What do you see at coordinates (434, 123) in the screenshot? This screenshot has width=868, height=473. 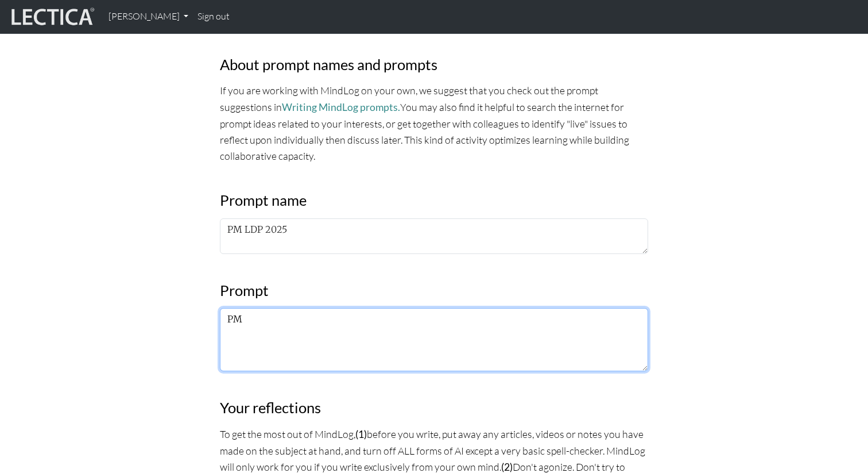 I see `p: If you are working with MindLog on your own, we suggest that you check out the prompt suggestions...` at bounding box center [434, 123].